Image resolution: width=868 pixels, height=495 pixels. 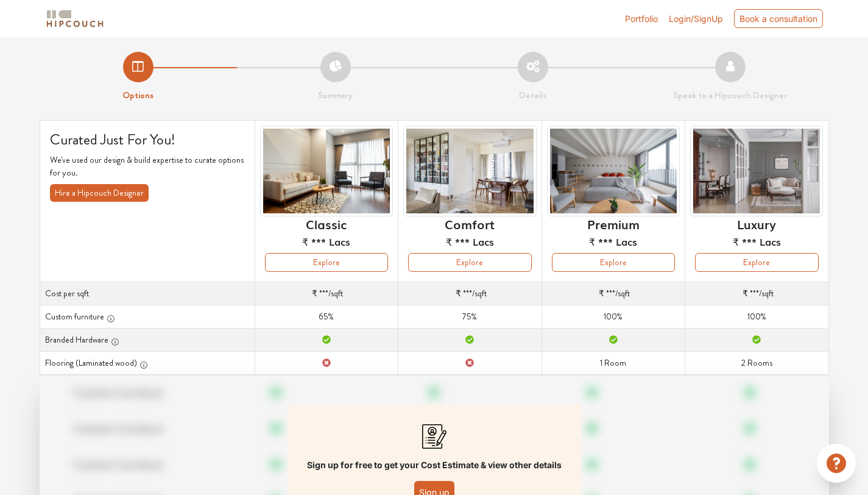 I want to click on strong: Details, so click(x=532, y=95).